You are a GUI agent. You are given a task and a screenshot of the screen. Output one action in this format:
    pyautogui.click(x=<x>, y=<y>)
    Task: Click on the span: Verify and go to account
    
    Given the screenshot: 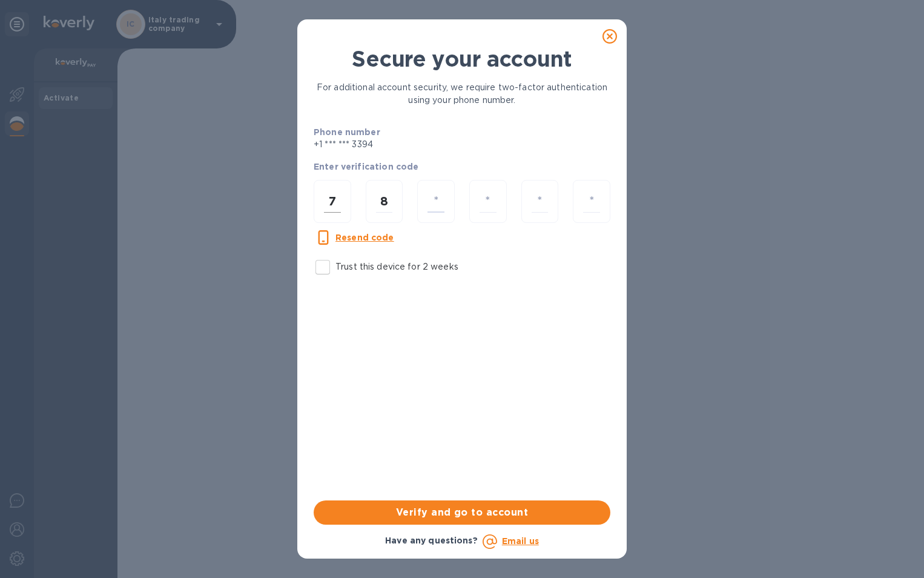 What is the action you would take?
    pyautogui.click(x=462, y=512)
    